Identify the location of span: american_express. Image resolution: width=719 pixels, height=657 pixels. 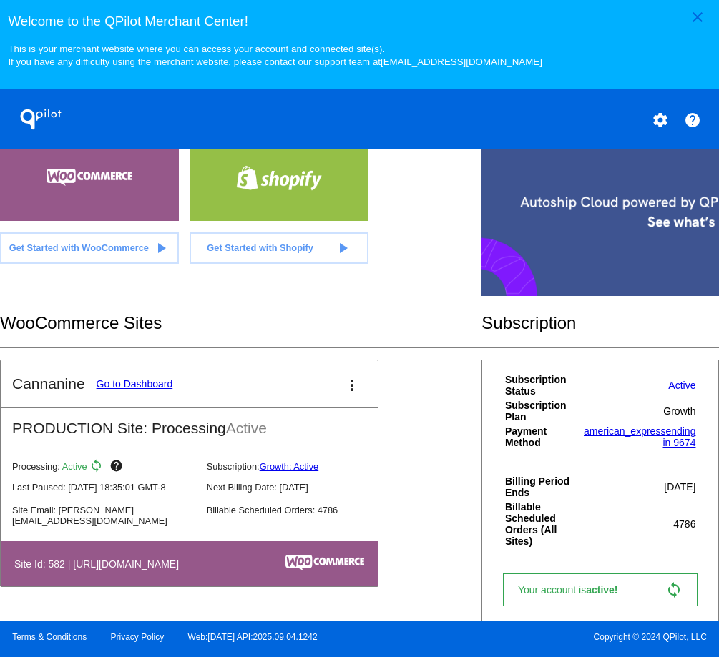
(624, 431).